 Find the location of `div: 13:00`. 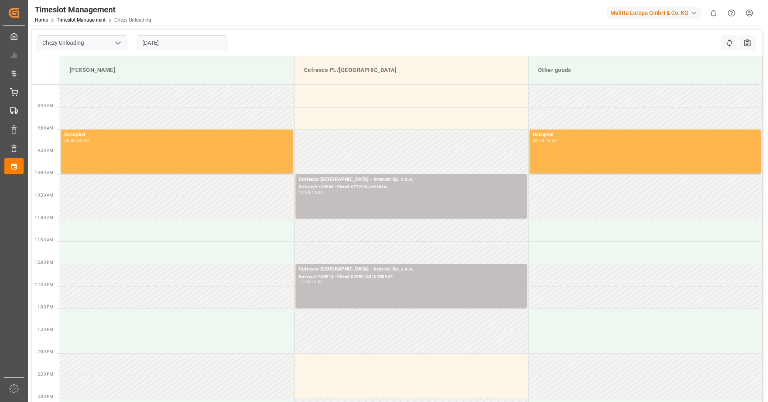

div: 13:00 is located at coordinates (317, 282).